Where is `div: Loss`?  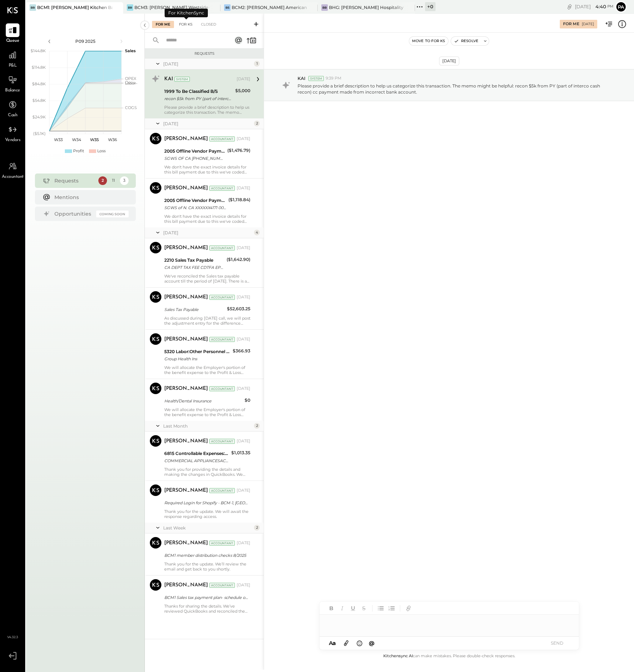 div: Loss is located at coordinates (101, 151).